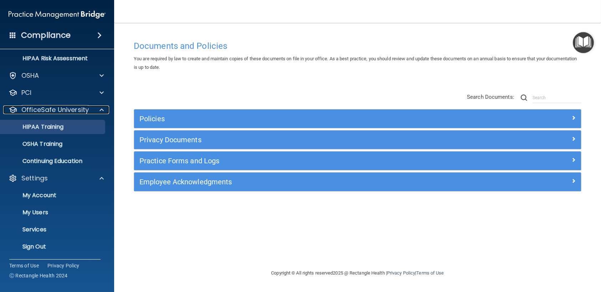  I want to click on p: My Account, so click(53, 195).